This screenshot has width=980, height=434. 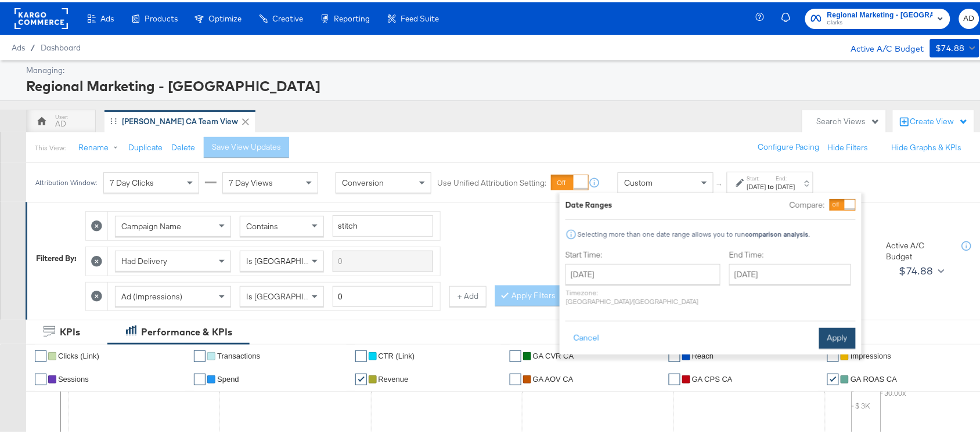 What do you see at coordinates (113, 119) in the screenshot?
I see `div: Drag to reorder tab` at bounding box center [113, 119].